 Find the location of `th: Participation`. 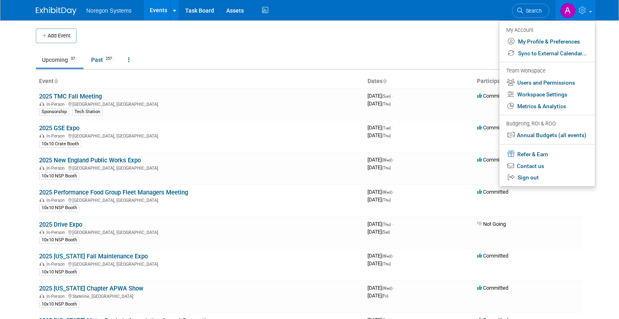

th: Participation is located at coordinates (529, 81).